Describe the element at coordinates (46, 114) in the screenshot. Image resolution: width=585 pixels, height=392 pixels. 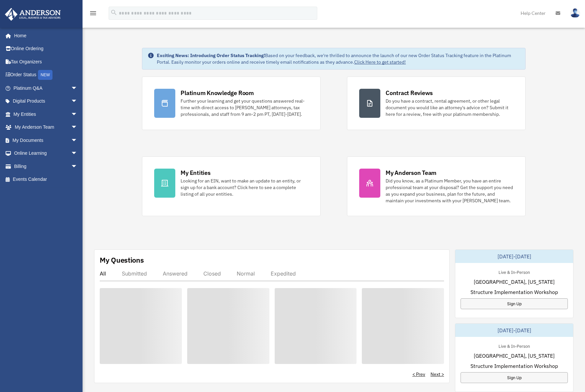
I see `a: My Entitiesarrow_drop_down` at that location.